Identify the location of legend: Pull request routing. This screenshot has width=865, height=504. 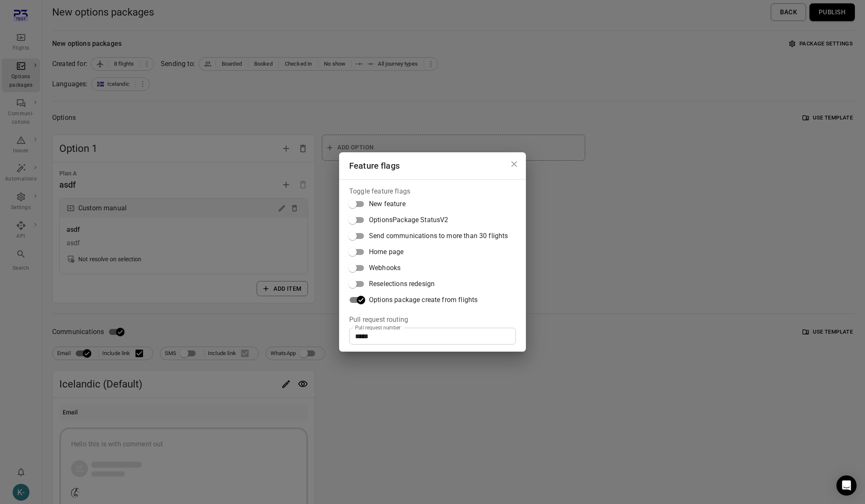
(378, 319).